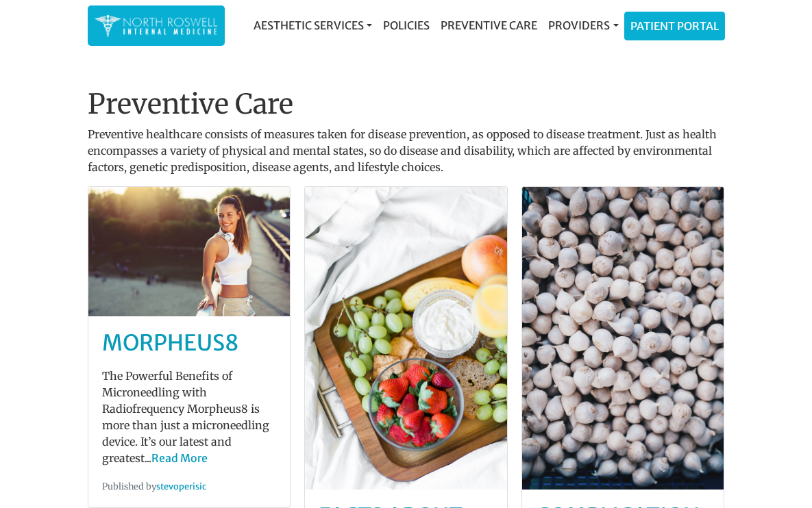 The height and width of the screenshot is (508, 812). Describe the element at coordinates (313, 25) in the screenshot. I see `a: Aesthetic Services` at that location.